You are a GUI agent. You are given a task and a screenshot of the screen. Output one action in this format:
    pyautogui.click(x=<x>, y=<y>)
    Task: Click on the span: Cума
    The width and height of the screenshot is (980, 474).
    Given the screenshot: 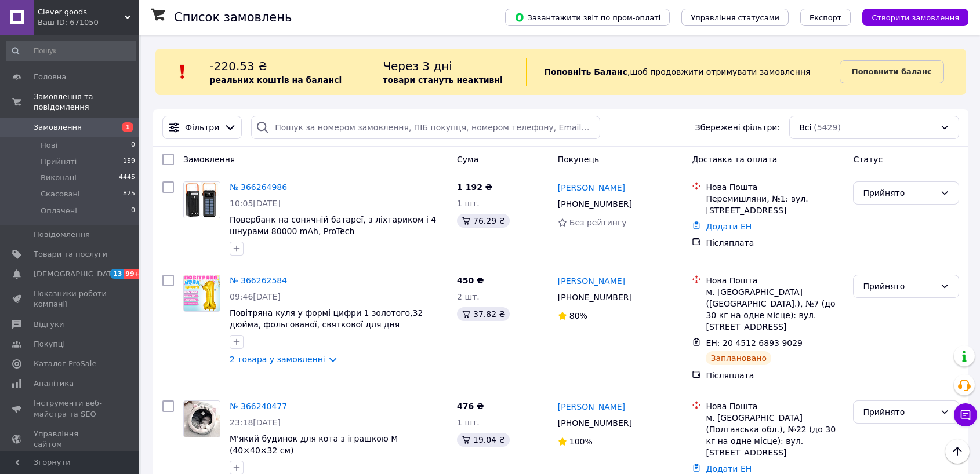 What is the action you would take?
    pyautogui.click(x=468, y=159)
    